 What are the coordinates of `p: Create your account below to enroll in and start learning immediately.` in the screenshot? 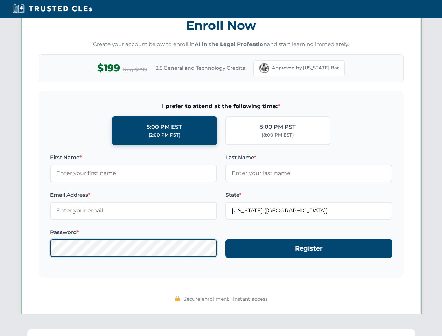 It's located at (221, 44).